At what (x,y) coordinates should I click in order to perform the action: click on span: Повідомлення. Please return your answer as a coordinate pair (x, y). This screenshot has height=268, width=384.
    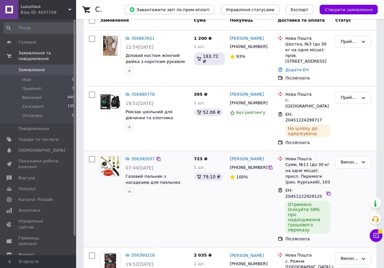
    Looking at the image, I should click on (34, 129).